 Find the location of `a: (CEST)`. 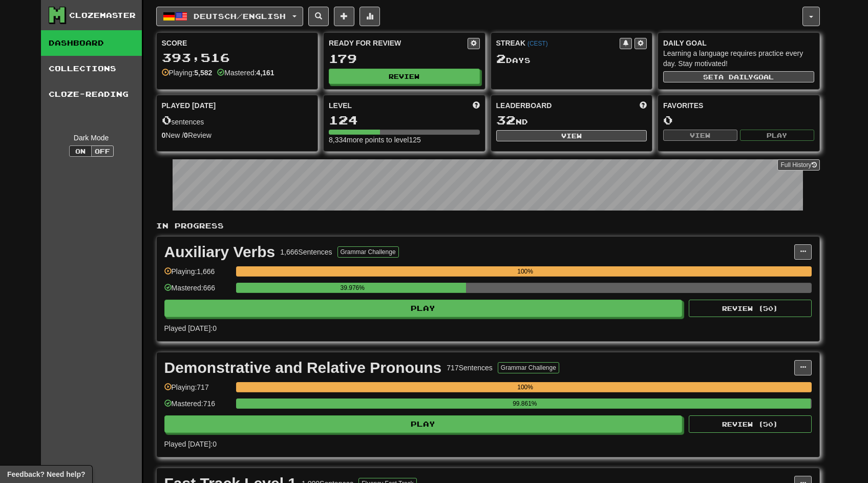

a: (CEST) is located at coordinates (538, 44).